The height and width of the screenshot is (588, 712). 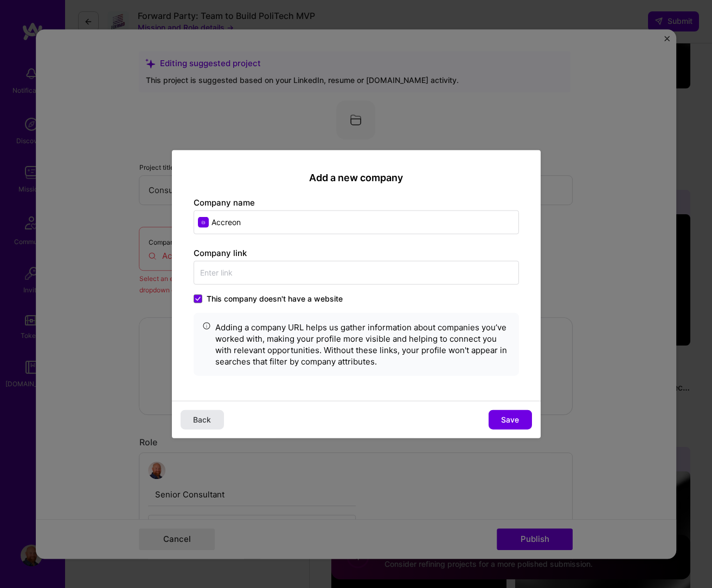 What do you see at coordinates (510, 419) in the screenshot?
I see `span: Save` at bounding box center [510, 419].